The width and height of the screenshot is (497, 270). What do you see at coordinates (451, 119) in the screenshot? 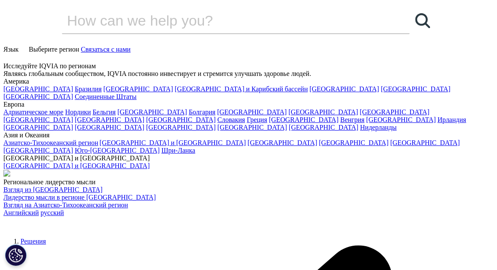
I see `font: Ирландия` at bounding box center [451, 119].